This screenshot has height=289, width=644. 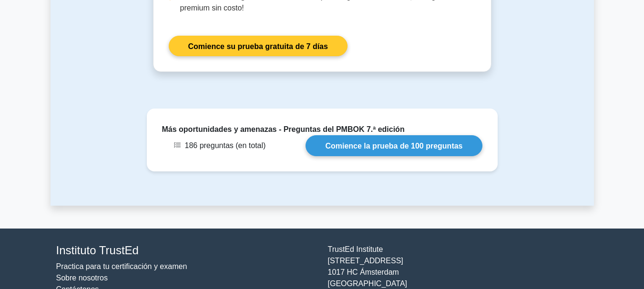 What do you see at coordinates (121, 266) in the screenshot?
I see `a: Practica para tu certificación y examen` at bounding box center [121, 266].